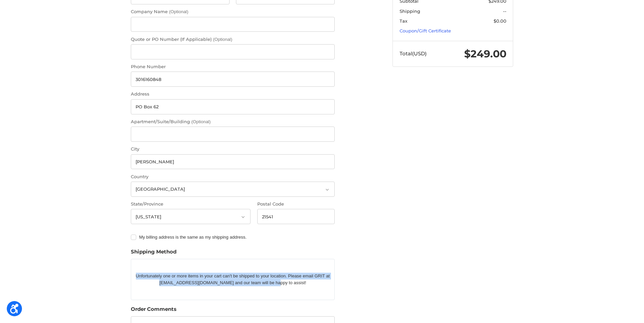 The height and width of the screenshot is (323, 644). Describe the element at coordinates (500, 21) in the screenshot. I see `span: $0.00` at that location.